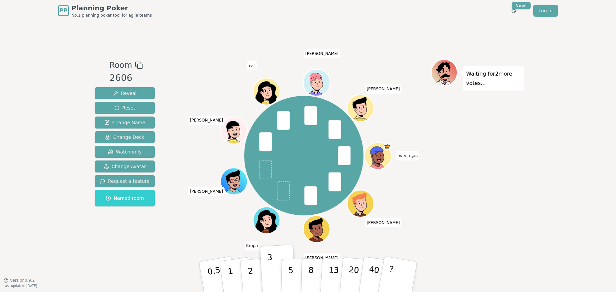 This screenshot has height=292, width=616. What do you see at coordinates (521, 6) in the screenshot?
I see `div: New!` at bounding box center [521, 6].